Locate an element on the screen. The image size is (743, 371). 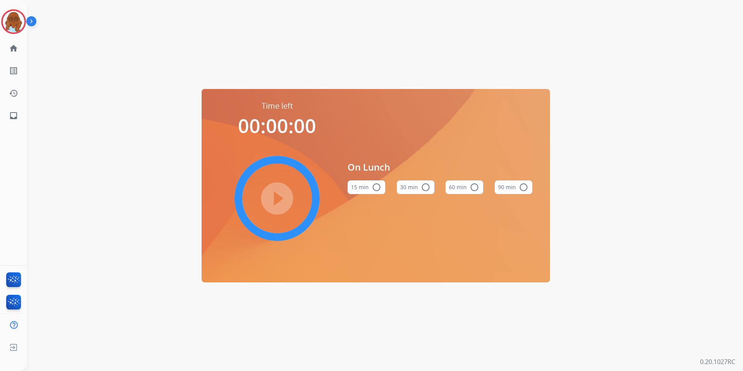
mat-icon: home is located at coordinates (14, 48).